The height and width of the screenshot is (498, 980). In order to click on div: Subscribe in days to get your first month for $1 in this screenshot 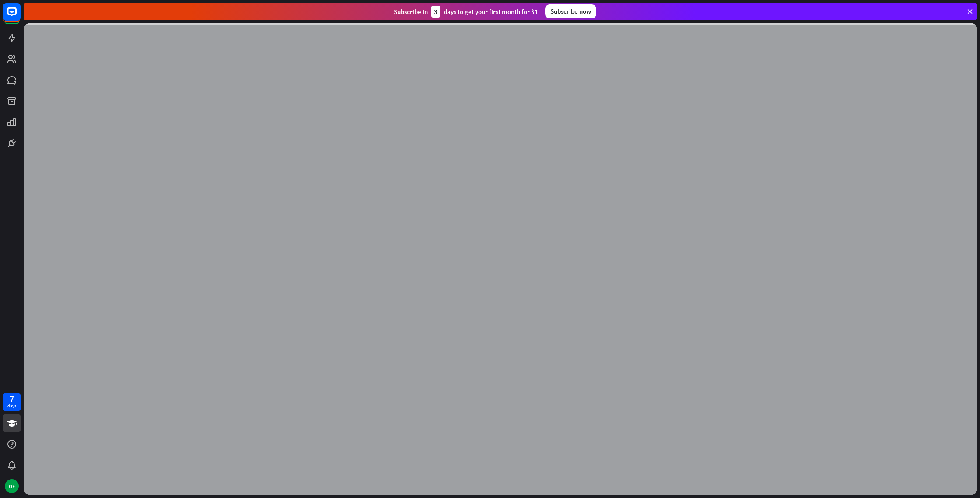, I will do `click(466, 11)`.